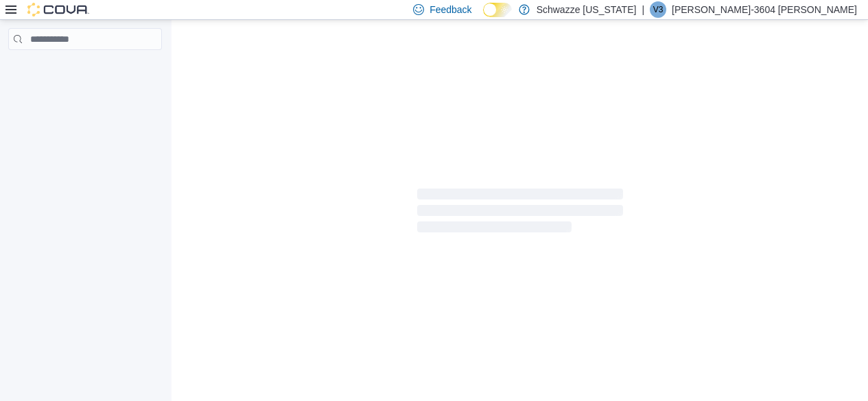  I want to click on nav: Complex example, so click(85, 69).